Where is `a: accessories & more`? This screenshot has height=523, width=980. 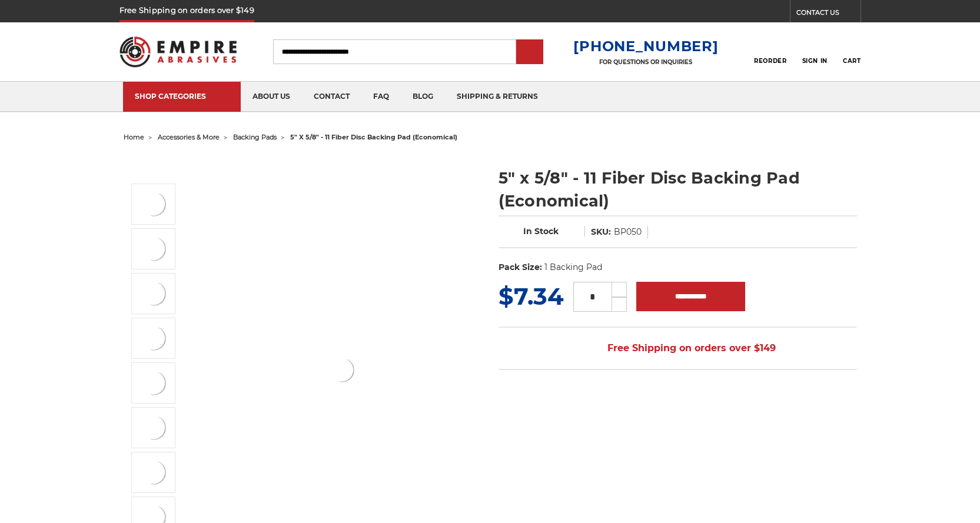
a: accessories & more is located at coordinates (188, 137).